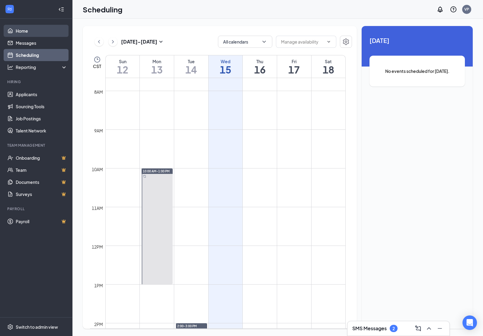  I want to click on svg: Analysis, so click(10, 67).